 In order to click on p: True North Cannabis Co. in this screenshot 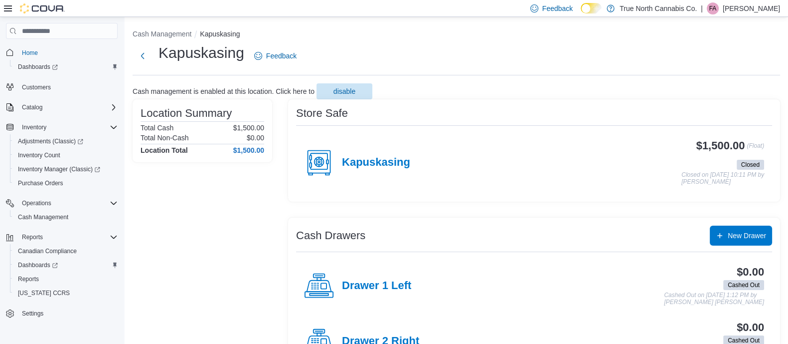, I will do `click(658, 8)`.